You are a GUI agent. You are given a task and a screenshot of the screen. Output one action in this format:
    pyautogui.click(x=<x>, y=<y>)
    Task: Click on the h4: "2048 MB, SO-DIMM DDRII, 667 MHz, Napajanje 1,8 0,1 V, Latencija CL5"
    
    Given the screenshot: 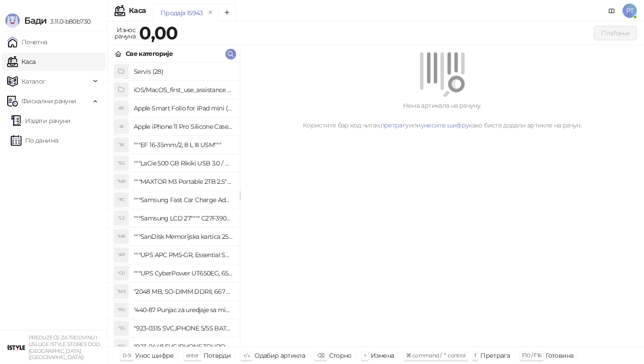 What is the action you would take?
    pyautogui.click(x=183, y=291)
    